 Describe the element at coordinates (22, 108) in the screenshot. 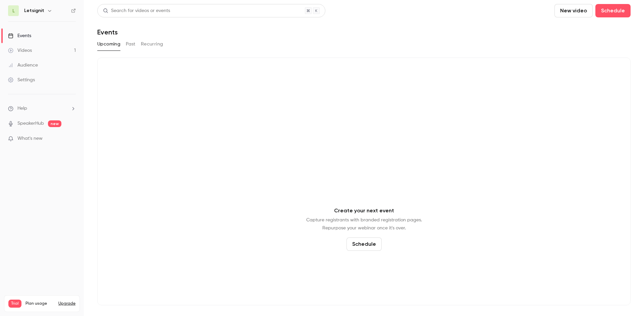

I see `span: Help` at that location.